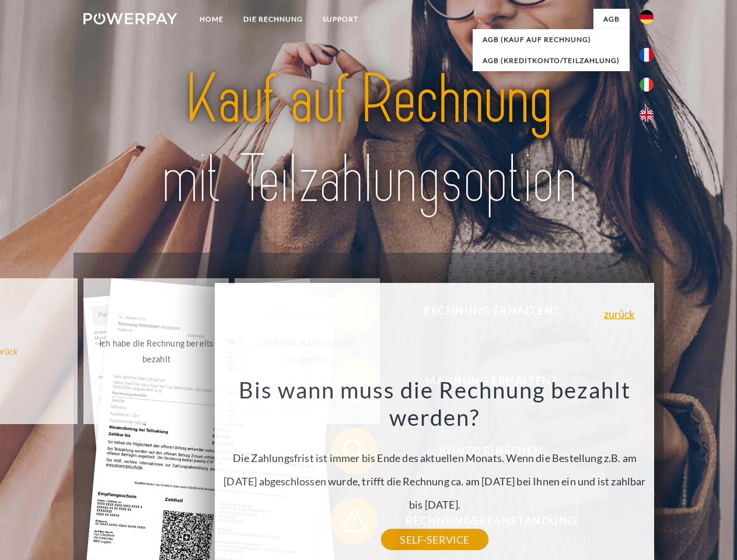 The height and width of the screenshot is (560, 737). Describe the element at coordinates (341, 19) in the screenshot. I see `a: SUPPORT` at that location.